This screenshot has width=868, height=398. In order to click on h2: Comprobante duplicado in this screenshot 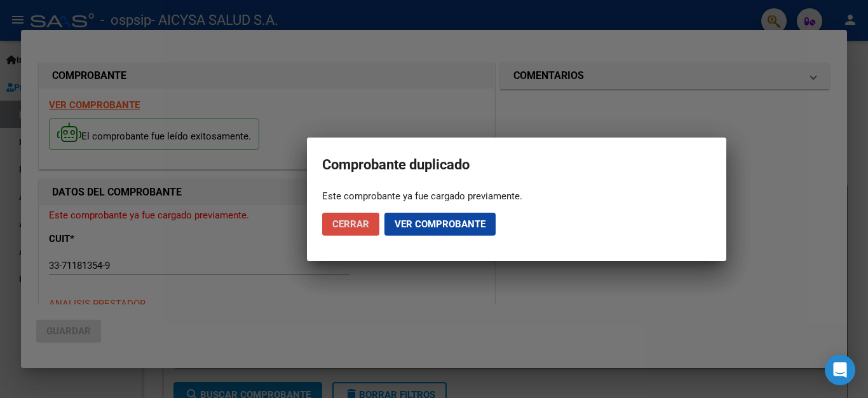, I will do `click(517, 165)`.